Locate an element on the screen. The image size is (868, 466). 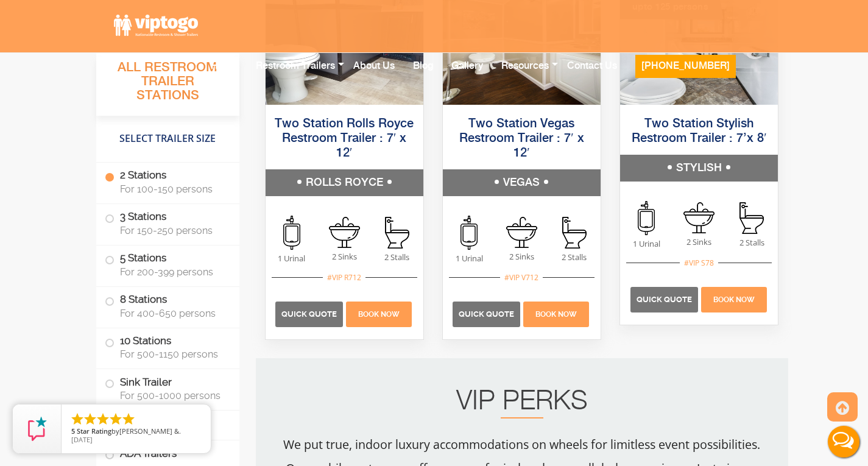
span: Star Rating is located at coordinates (94, 430).